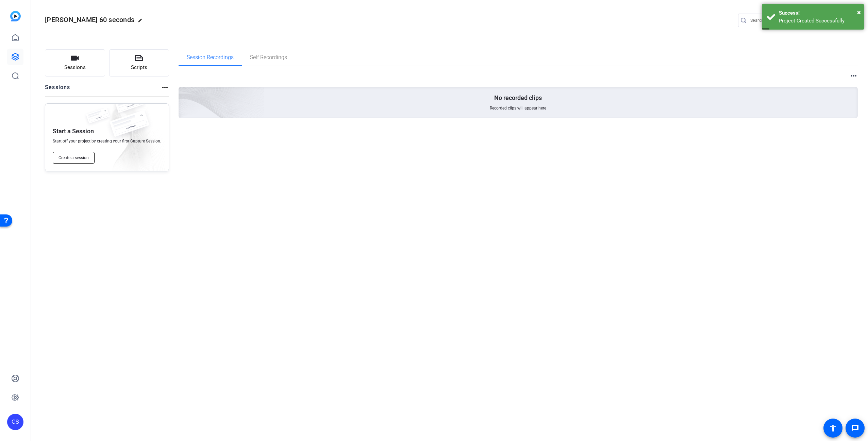 The image size is (868, 441). What do you see at coordinates (139, 63) in the screenshot?
I see `button: Scripts` at bounding box center [139, 63].